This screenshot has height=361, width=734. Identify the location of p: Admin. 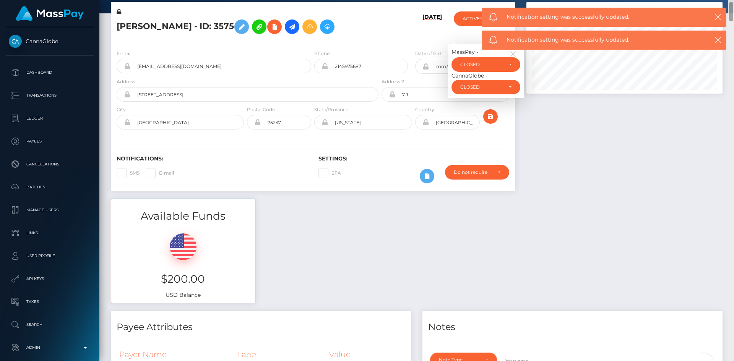
(50, 348).